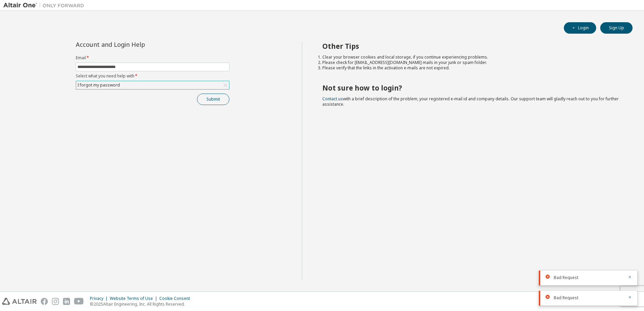 This screenshot has width=644, height=311. I want to click on img: youtube.svg, so click(79, 301).